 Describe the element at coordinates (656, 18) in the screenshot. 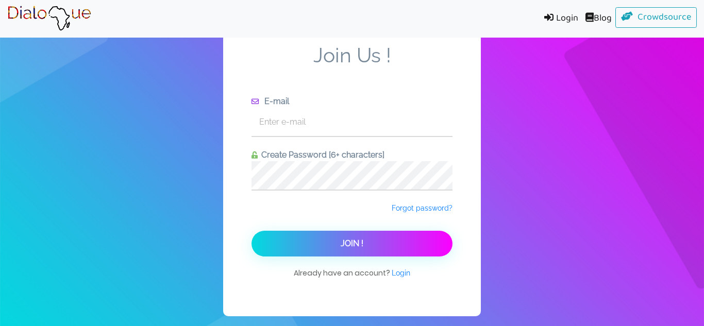

I see `a: Crowdsource` at that location.